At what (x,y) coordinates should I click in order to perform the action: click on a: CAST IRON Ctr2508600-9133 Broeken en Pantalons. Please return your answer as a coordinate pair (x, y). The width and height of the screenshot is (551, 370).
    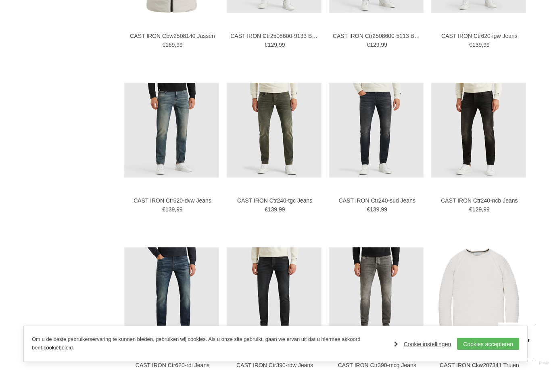
    Looking at the image, I should click on (275, 36).